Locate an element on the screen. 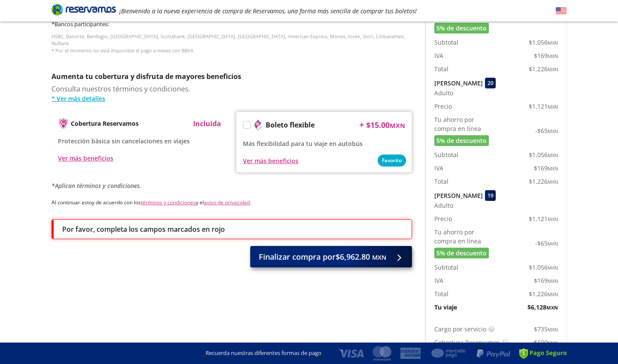 The width and height of the screenshot is (618, 364). a: Brand Logo is located at coordinates (84, 11).